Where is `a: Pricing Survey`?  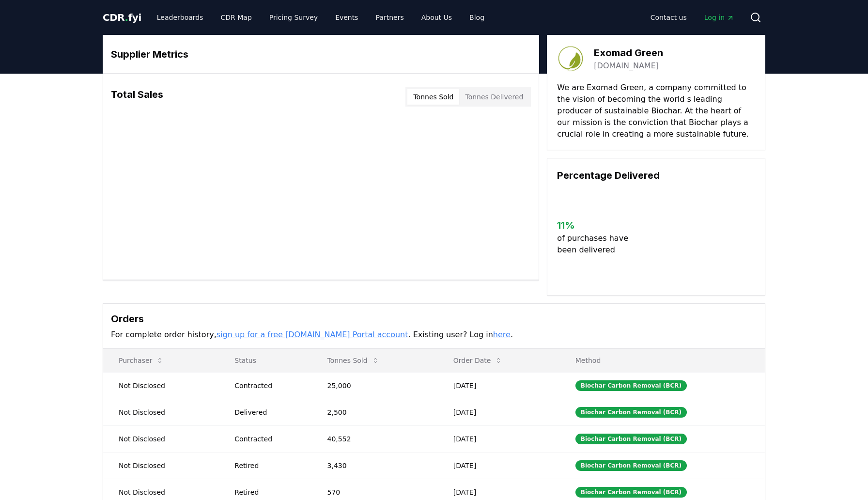 a: Pricing Survey is located at coordinates (293, 18).